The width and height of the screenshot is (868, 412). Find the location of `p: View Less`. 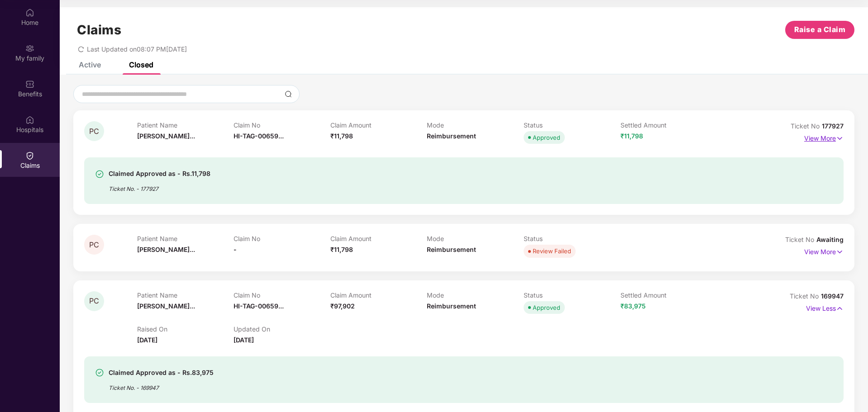

p: View Less is located at coordinates (824, 307).